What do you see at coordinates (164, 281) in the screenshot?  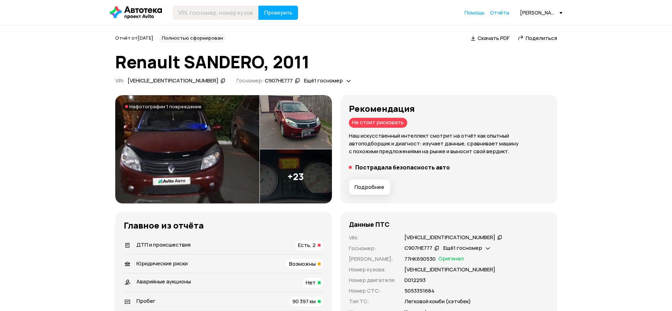 I see `span: Аварийные аукционы` at bounding box center [164, 281].